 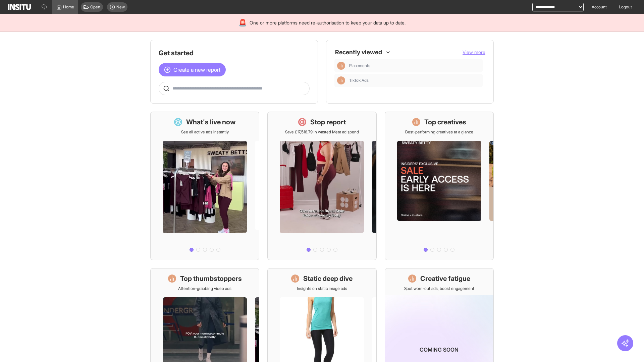 I want to click on span: Home, so click(x=68, y=7).